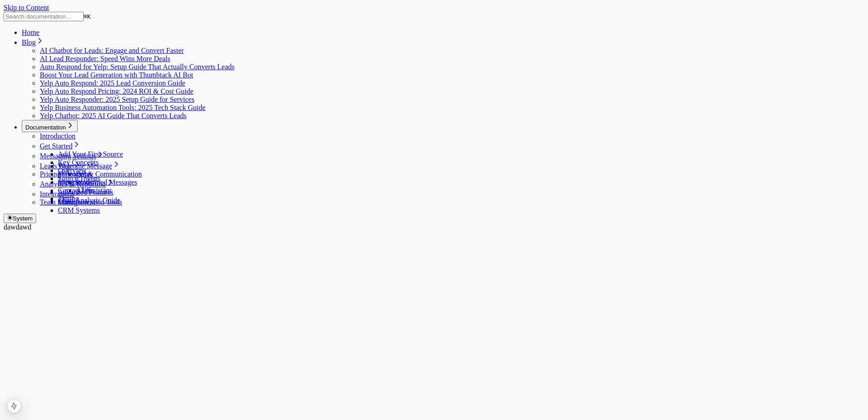 The image size is (868, 420). Describe the element at coordinates (137, 66) in the screenshot. I see `a: Auto Respond for Yelp: Setup Guide That Actually Converts Leads` at that location.